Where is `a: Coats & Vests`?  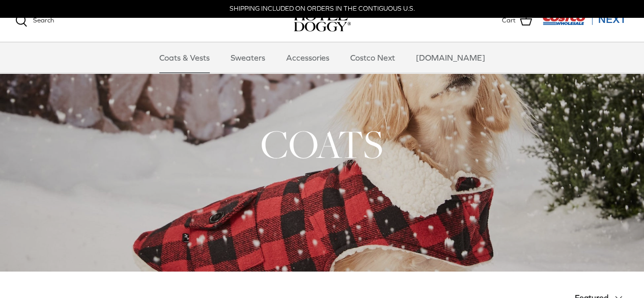
a: Coats & Vests is located at coordinates (184, 58).